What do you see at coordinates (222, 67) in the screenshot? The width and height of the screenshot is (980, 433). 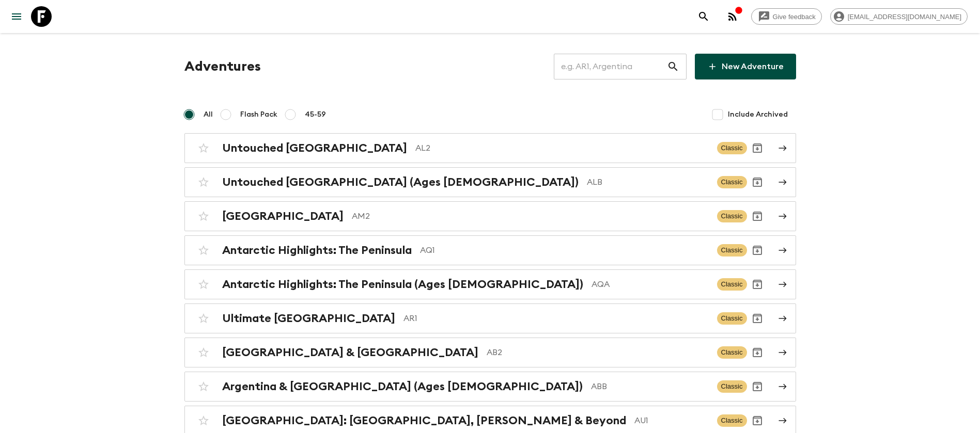 I see `h1: Adventures` at bounding box center [222, 67].